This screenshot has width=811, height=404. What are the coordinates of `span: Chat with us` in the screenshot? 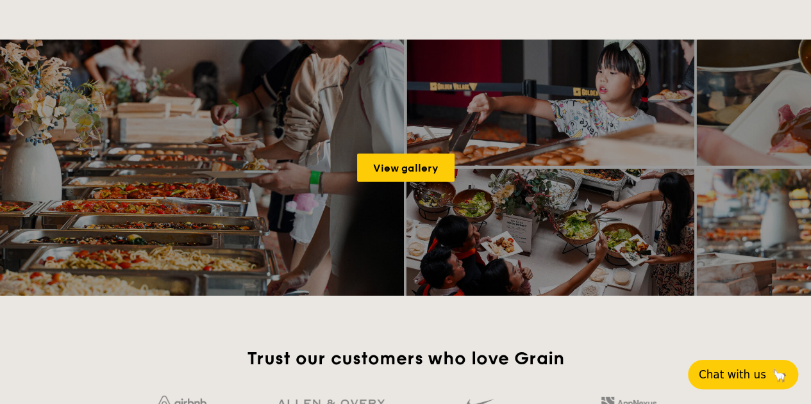 It's located at (732, 375).